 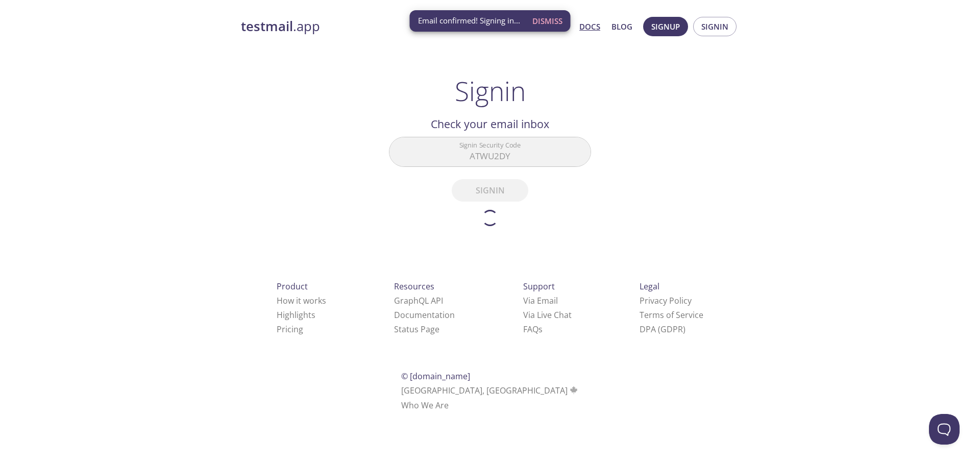 What do you see at coordinates (418, 301) in the screenshot?
I see `a: GraphQL API` at bounding box center [418, 301].